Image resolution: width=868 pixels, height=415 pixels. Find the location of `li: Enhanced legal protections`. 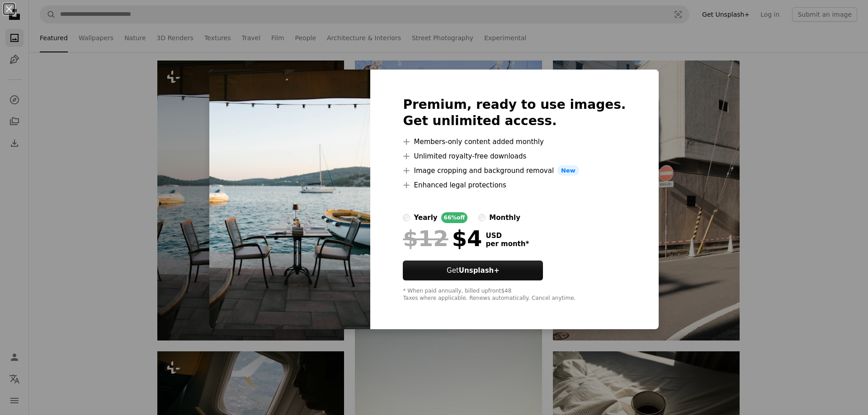

li: Enhanced legal protections is located at coordinates (514, 185).